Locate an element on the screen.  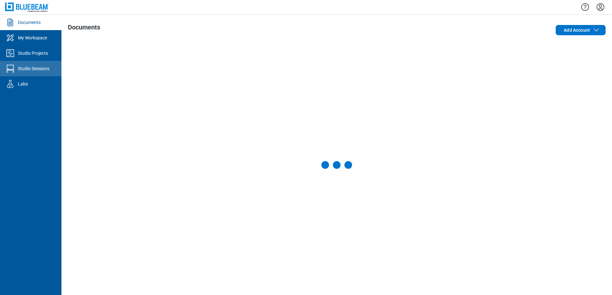
svg: Documents is located at coordinates (10, 22).